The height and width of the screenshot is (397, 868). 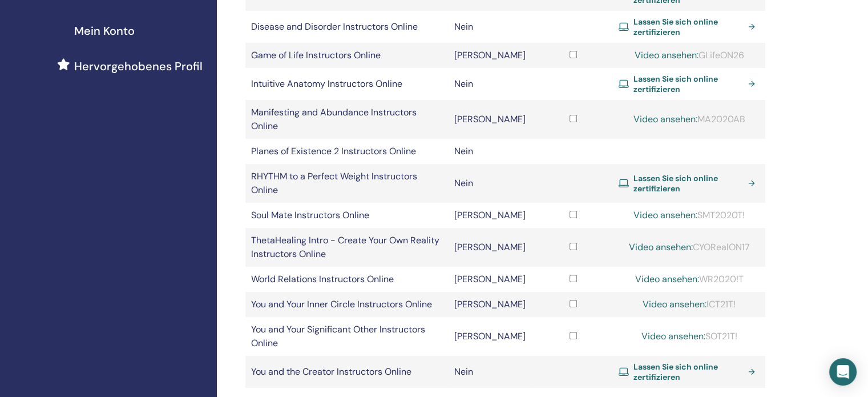 I want to click on span: Hervorgehobenes Profil, so click(x=138, y=66).